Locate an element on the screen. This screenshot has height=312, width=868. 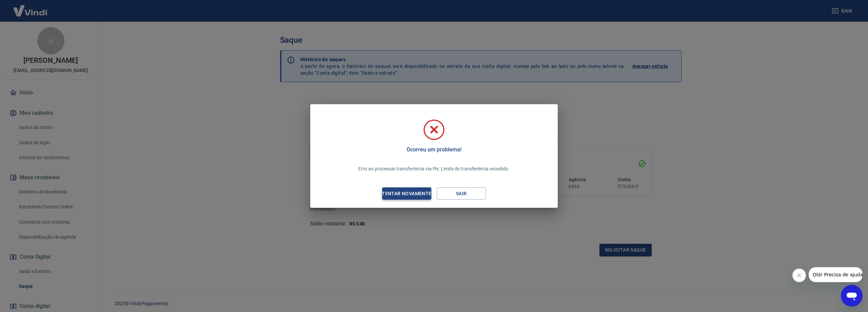
span: Olá! Precisa de ajuda? is located at coordinates (30, 7).